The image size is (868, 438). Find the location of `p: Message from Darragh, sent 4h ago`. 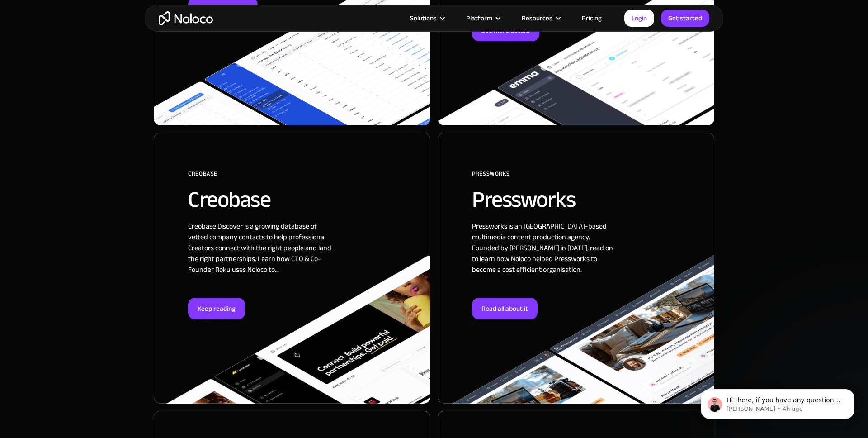

p: Message from Darragh, sent 4h ago is located at coordinates (98, 39).